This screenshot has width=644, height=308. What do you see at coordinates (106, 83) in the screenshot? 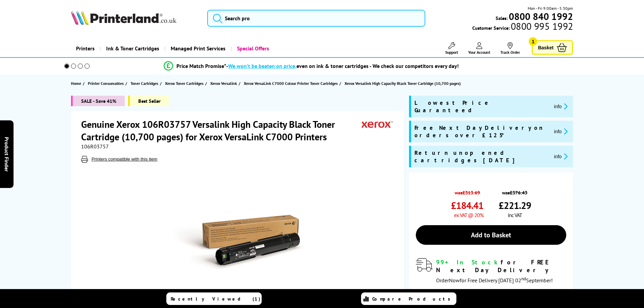
I see `a: Printer Consumables` at bounding box center [106, 83].